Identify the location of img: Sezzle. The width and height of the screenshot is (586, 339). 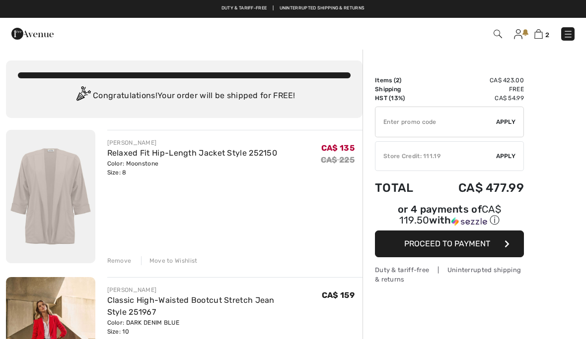
(469, 222).